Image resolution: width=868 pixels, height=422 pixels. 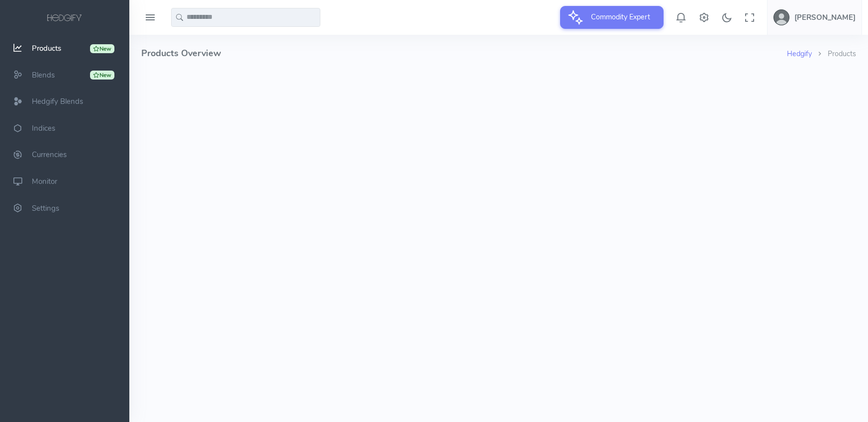 What do you see at coordinates (57, 101) in the screenshot?
I see `span: Hedgify Blends` at bounding box center [57, 101].